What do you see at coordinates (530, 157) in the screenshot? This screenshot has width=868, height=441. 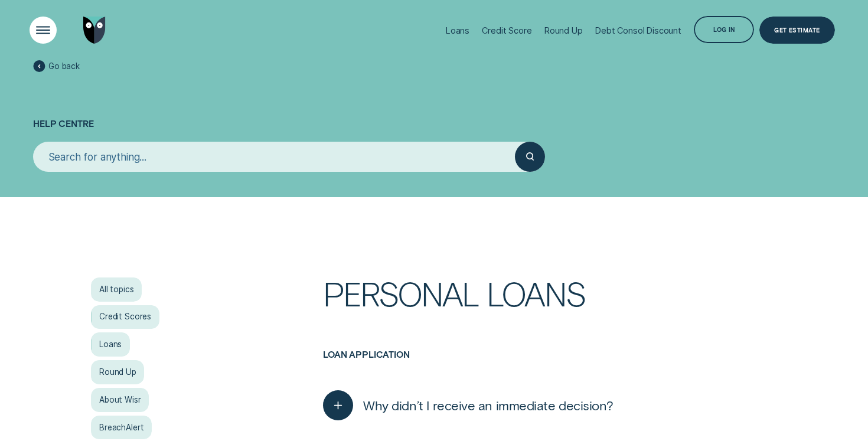 I see `button: Submit your search query.` at bounding box center [530, 157].